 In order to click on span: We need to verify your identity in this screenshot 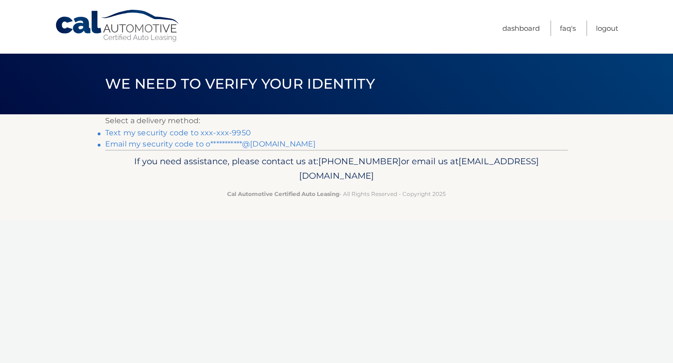, I will do `click(240, 84)`.